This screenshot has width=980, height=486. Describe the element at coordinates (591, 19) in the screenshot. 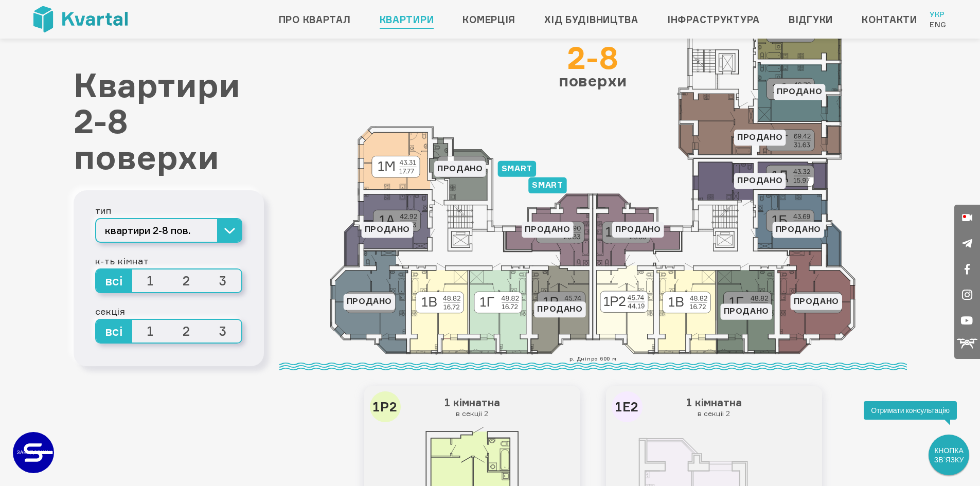

I see `a: Хід будівництва` at that location.